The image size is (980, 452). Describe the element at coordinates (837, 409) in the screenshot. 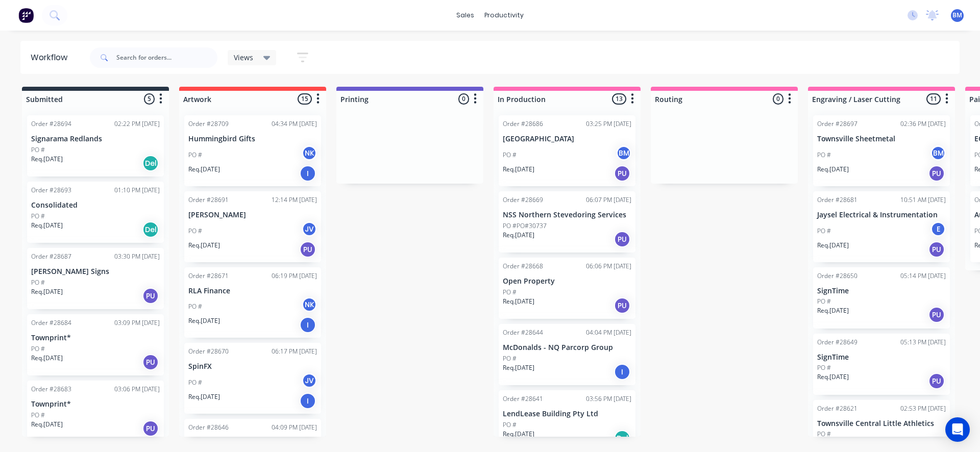

I see `div: Order #28621` at that location.